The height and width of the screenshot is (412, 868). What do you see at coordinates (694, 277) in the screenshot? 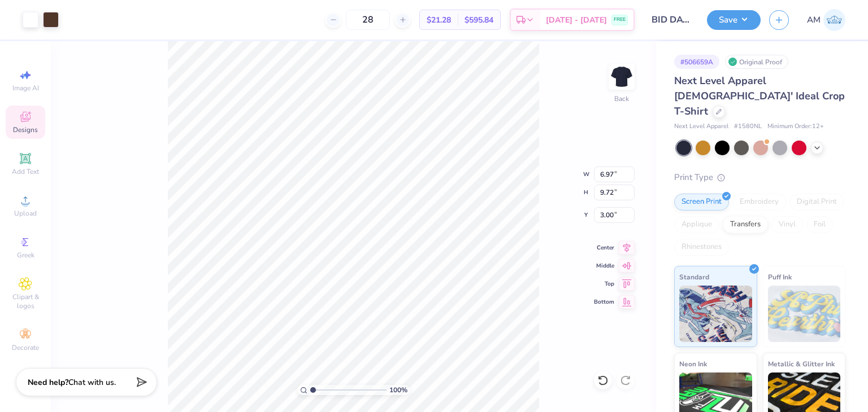
I see `span: Standard` at bounding box center [694, 277].